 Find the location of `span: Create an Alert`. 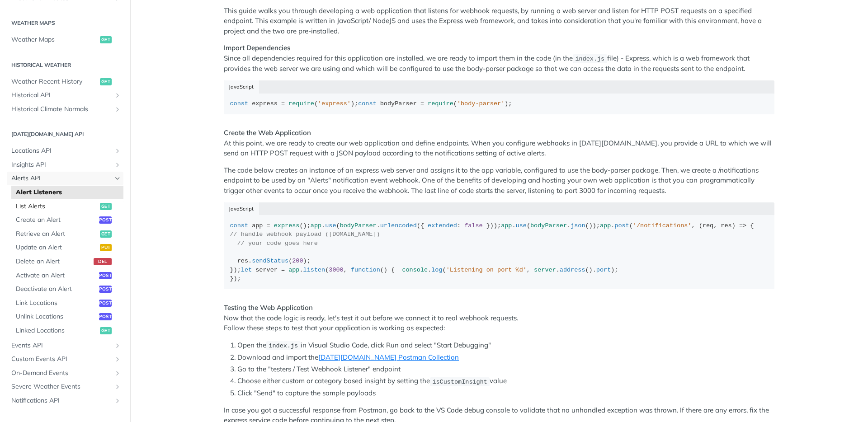

span: Create an Alert is located at coordinates (56, 220).